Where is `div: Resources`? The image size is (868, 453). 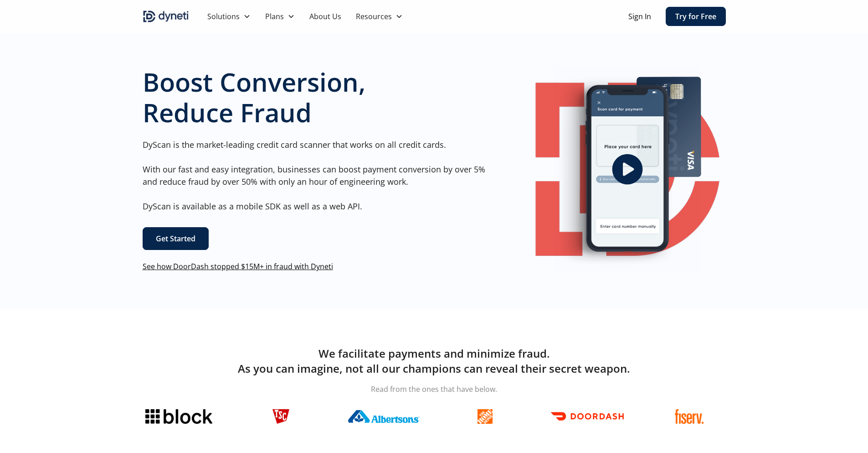 div: Resources is located at coordinates (374, 17).